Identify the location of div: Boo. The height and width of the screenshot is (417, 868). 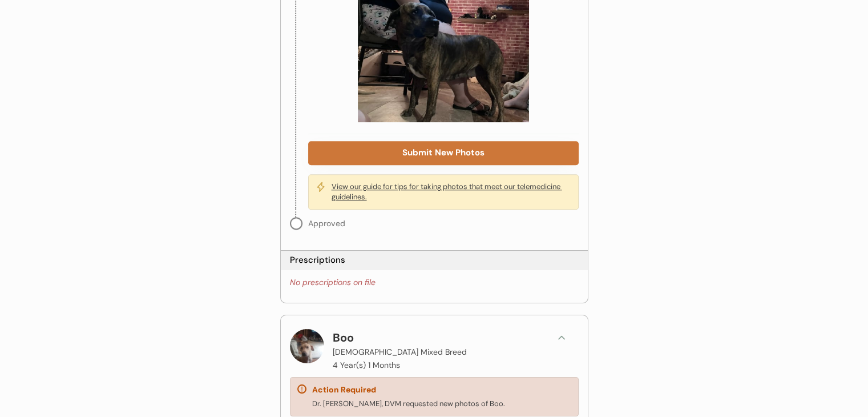
(354, 337).